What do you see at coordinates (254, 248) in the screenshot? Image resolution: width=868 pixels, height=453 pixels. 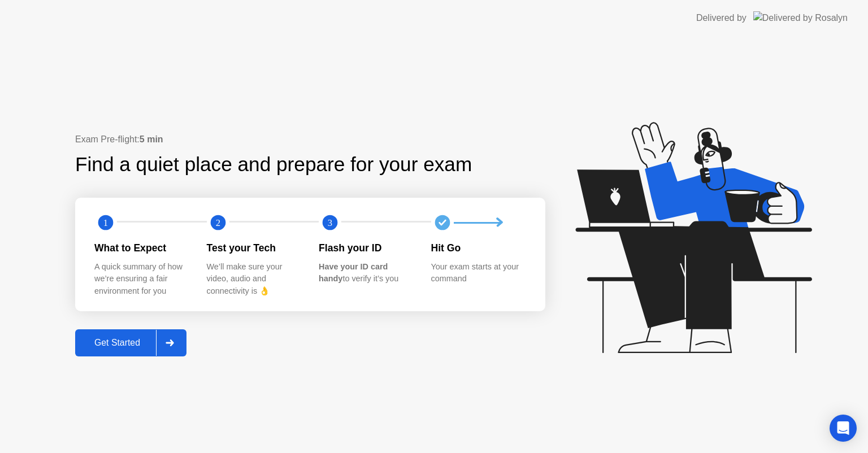 I see `div: Test your Tech` at bounding box center [254, 248].